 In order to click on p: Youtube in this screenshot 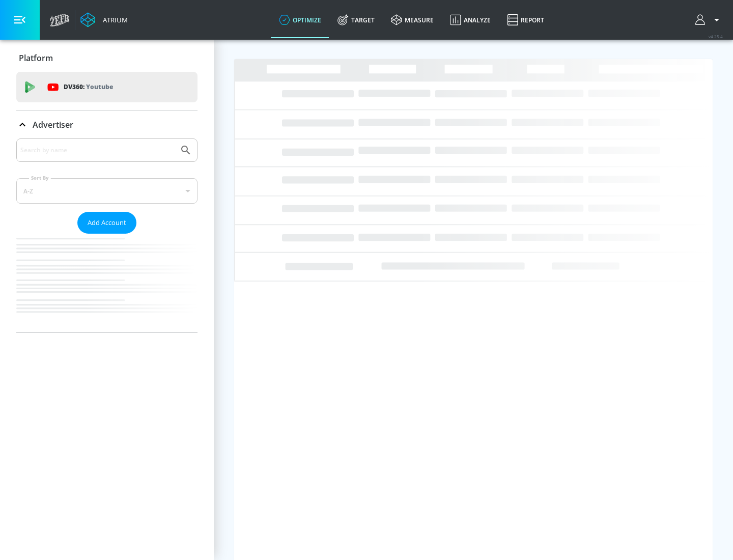, I will do `click(99, 87)`.